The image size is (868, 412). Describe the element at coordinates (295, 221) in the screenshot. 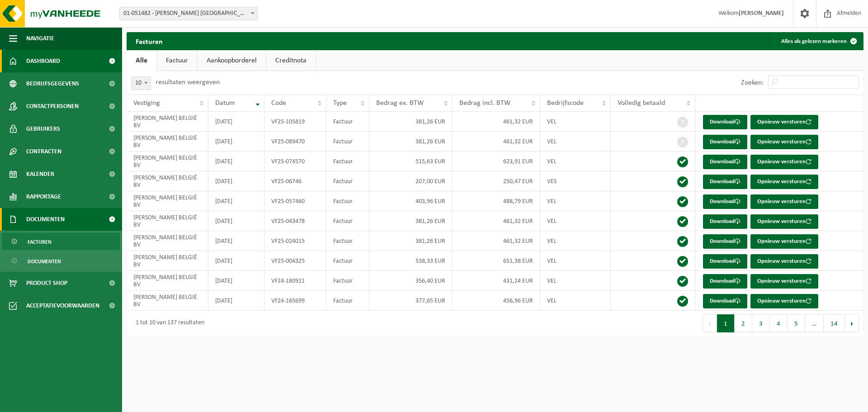

I see `td: VF25-043478` at that location.